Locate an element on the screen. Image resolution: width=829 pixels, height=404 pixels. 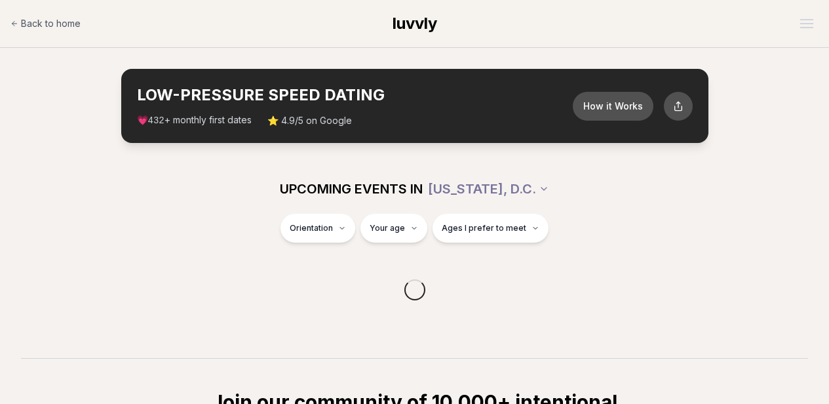
a: luvvly is located at coordinates (415, 24).